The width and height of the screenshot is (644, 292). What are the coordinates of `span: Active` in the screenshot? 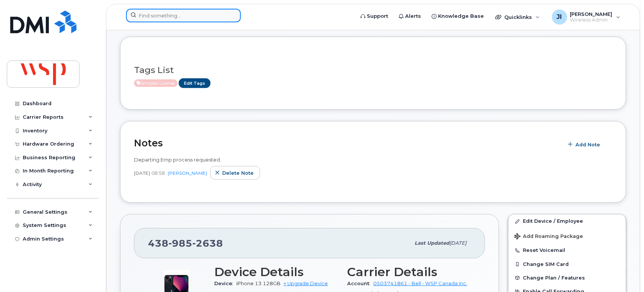 It's located at (156, 83).